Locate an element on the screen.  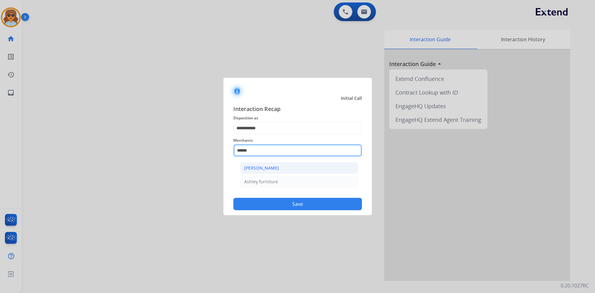
span: Interaction Recap is located at coordinates (298, 109).